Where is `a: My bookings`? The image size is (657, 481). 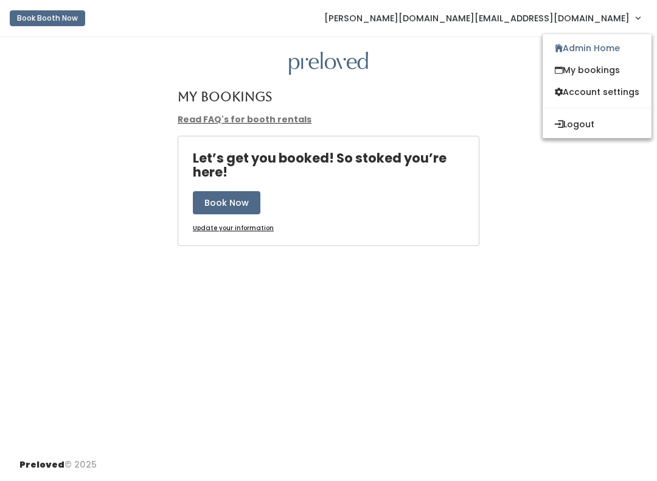 a: My bookings is located at coordinates (597, 70).